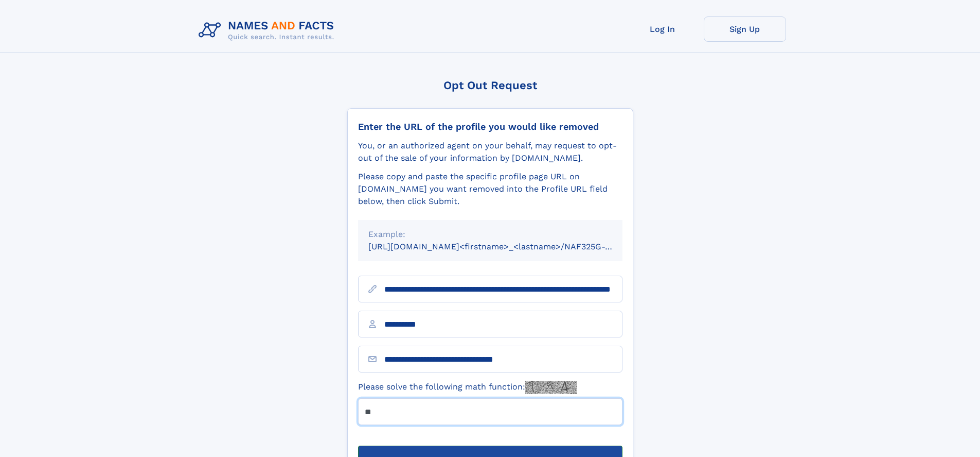 The height and width of the screenshot is (457, 980). Describe the element at coordinates (467, 387) in the screenshot. I see `label: Please solve the following math function:` at that location.